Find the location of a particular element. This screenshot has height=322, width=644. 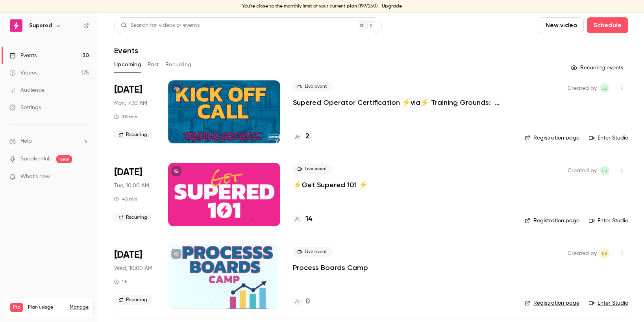

button: Recurring events is located at coordinates (597, 68).